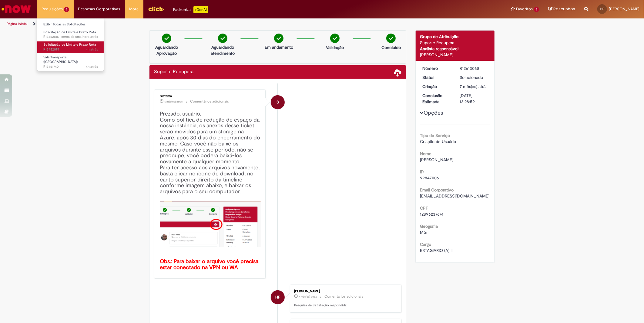 The height and width of the screenshot is (323, 644). Describe the element at coordinates (455, 42) in the screenshot. I see `div: Suporte Recupera` at that location.